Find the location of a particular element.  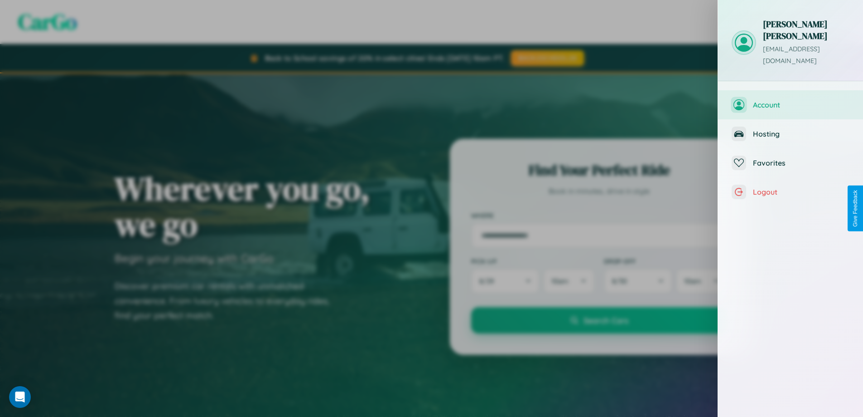

div: Open Intercom Messenger is located at coordinates (20, 397).